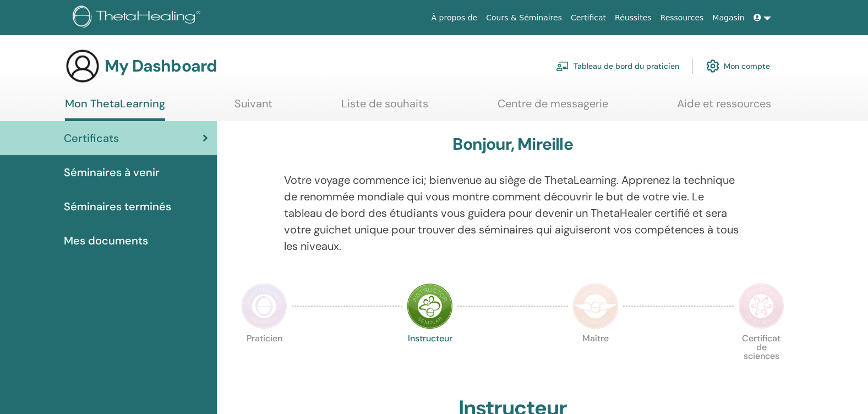 This screenshot has height=414, width=868. I want to click on a: Magasin, so click(728, 18).